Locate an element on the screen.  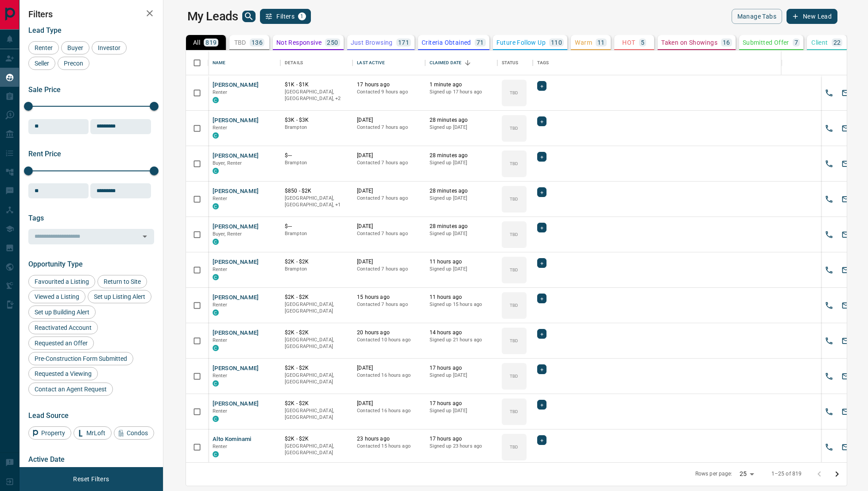
span: Property is located at coordinates (53, 433).